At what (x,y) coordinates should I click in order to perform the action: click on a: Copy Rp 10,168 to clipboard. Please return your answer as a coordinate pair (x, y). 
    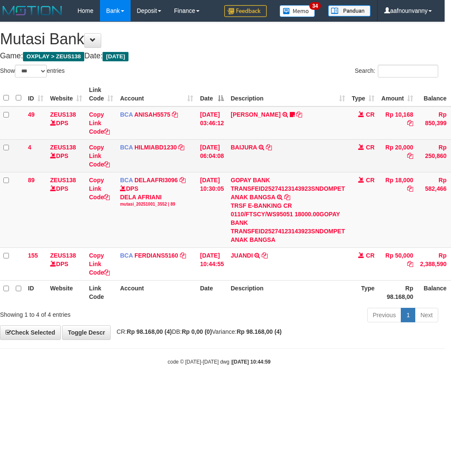
    Looking at the image, I should click on (410, 123).